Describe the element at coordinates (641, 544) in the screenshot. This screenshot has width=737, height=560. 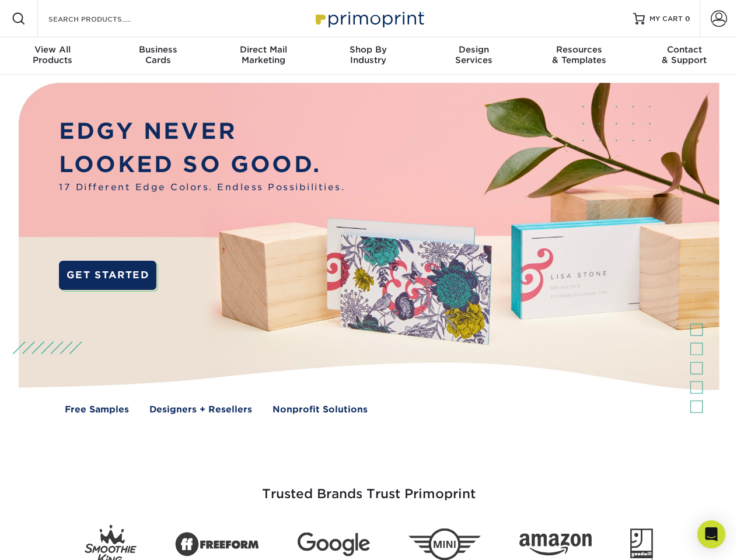
I see `img: Goodwill` at that location.